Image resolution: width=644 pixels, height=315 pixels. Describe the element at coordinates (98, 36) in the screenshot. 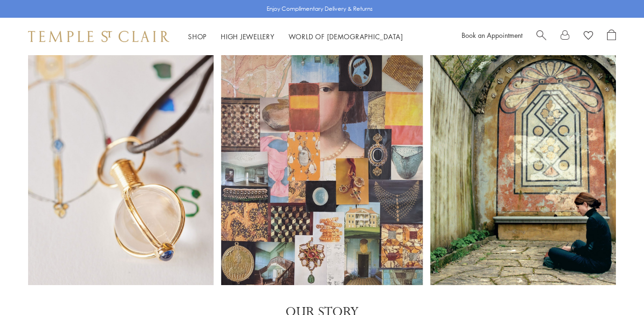

I see `img: Temple St. Clair` at that location.